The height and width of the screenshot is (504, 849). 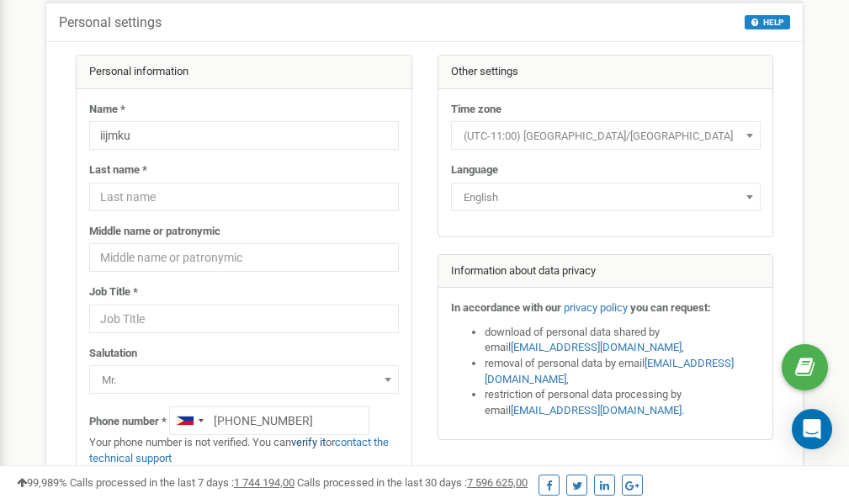 What do you see at coordinates (189, 421) in the screenshot?
I see `div: Telephone country code` at bounding box center [189, 421].